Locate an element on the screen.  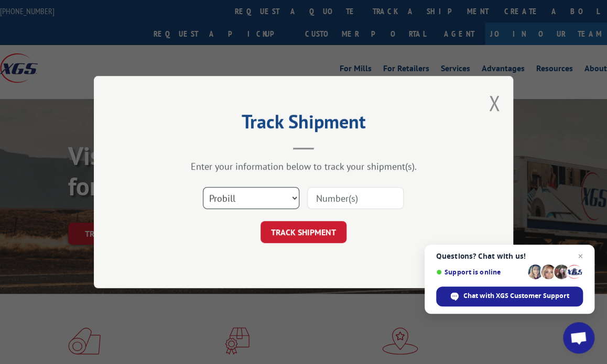
button: TRACK SHIPMENT is located at coordinates (304, 232).